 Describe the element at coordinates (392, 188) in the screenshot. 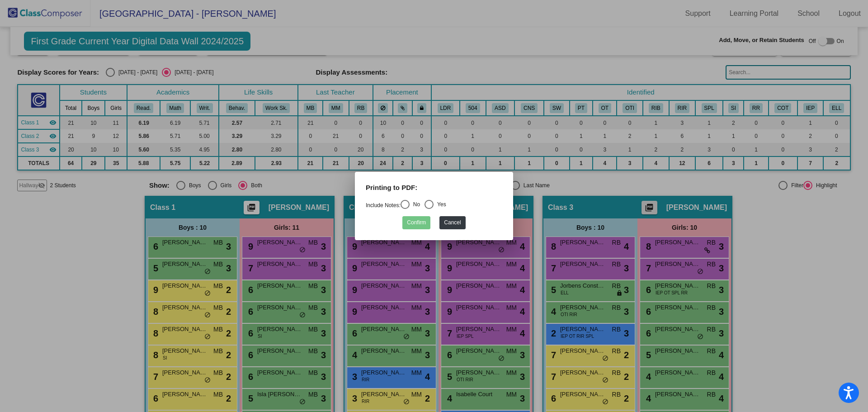

I see `label: Printing to PDF:` at that location.